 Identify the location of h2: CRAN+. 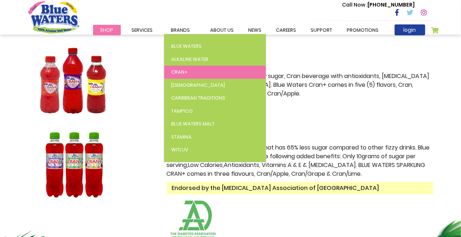
(300, 37).